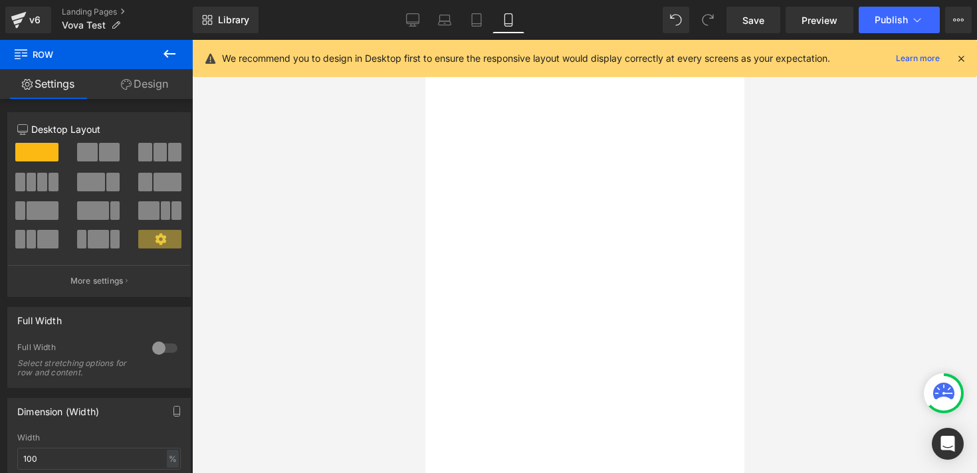 The image size is (977, 473). Describe the element at coordinates (80, 54) in the screenshot. I see `span: Row` at that location.